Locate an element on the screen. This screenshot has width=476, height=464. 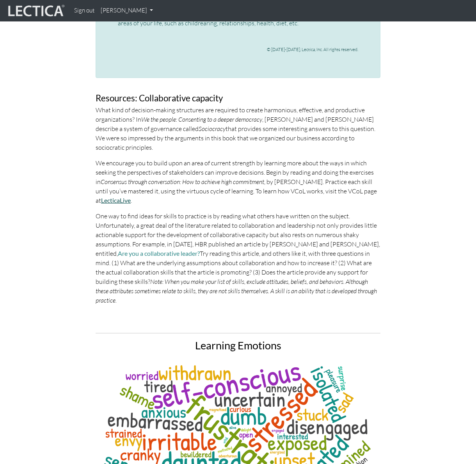
em: Sociocracy is located at coordinates (212, 129).